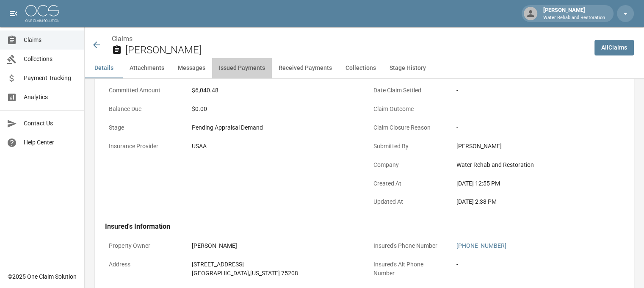 The image size is (644, 288). I want to click on span: Contact Us, so click(51, 123).